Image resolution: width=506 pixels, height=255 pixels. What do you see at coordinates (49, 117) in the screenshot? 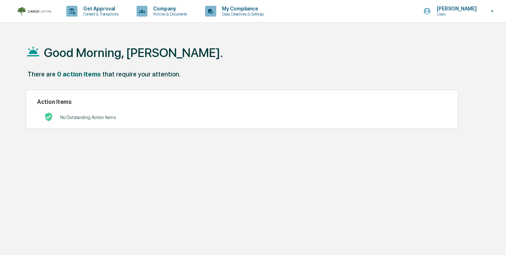
I see `img: No Actions logo` at bounding box center [49, 117].